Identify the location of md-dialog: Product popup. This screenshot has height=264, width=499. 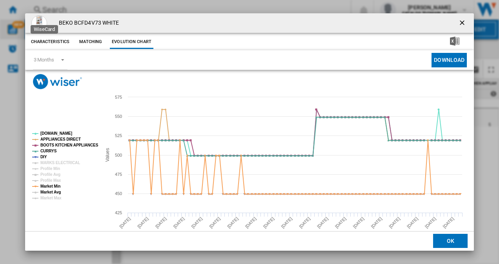
(249, 132).